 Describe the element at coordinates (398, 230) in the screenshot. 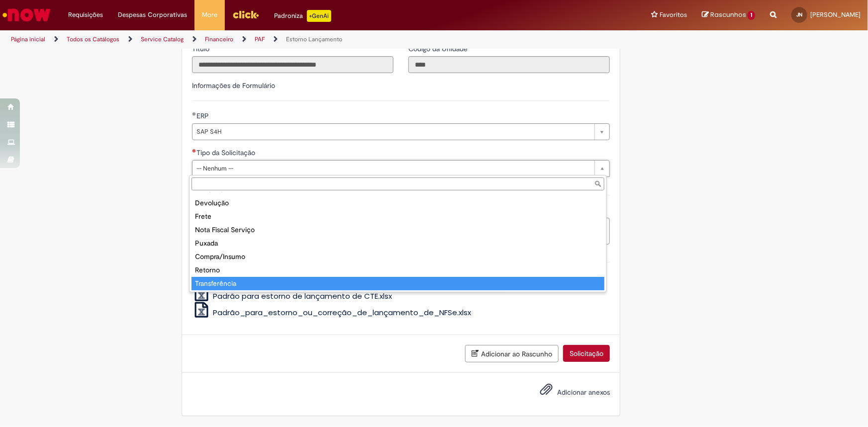

I see `div: Nota Fiscal Serviço` at that location.